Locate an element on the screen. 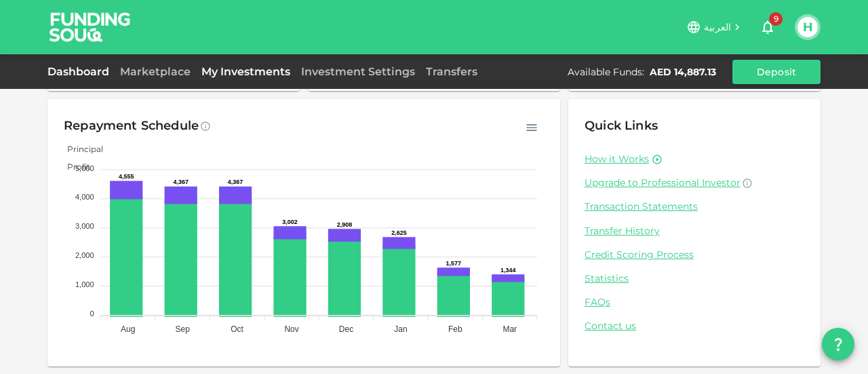 The image size is (868, 374). a: Statistics is located at coordinates (694, 278).